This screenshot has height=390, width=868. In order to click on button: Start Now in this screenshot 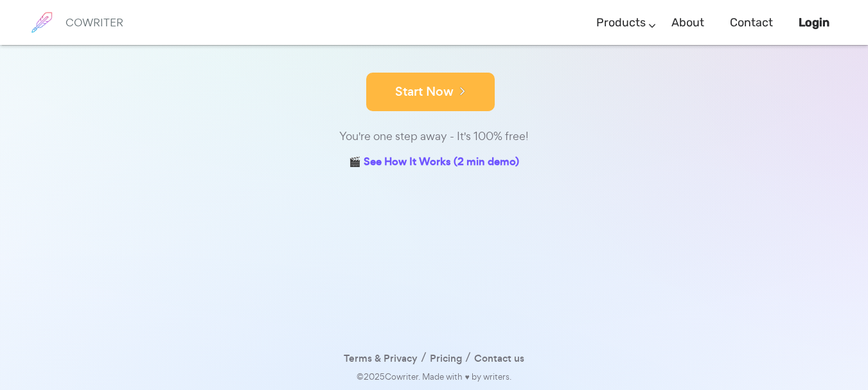, I will do `click(430, 92)`.